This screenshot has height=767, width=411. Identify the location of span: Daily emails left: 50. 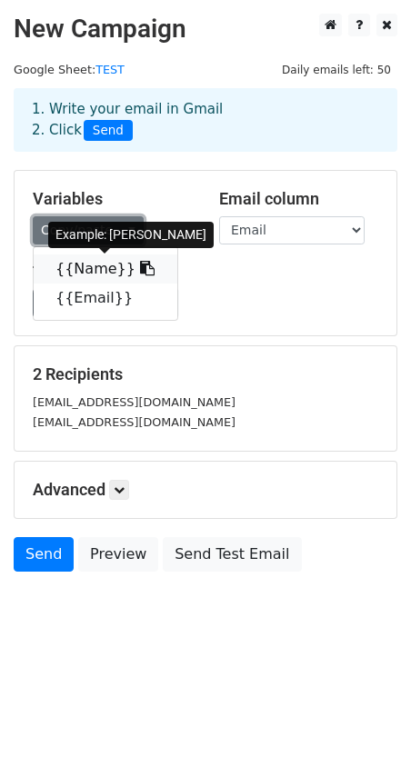
(336, 70).